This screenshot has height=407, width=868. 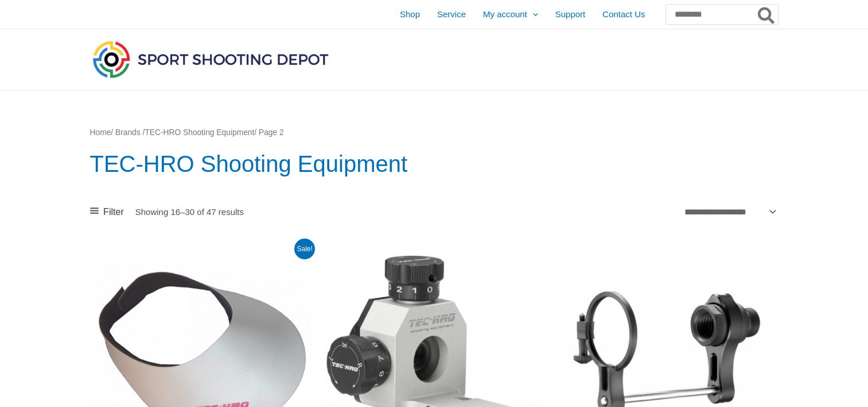 What do you see at coordinates (435, 163) in the screenshot?
I see `h1: TEC-HRO Shooting Equipment` at bounding box center [435, 163].